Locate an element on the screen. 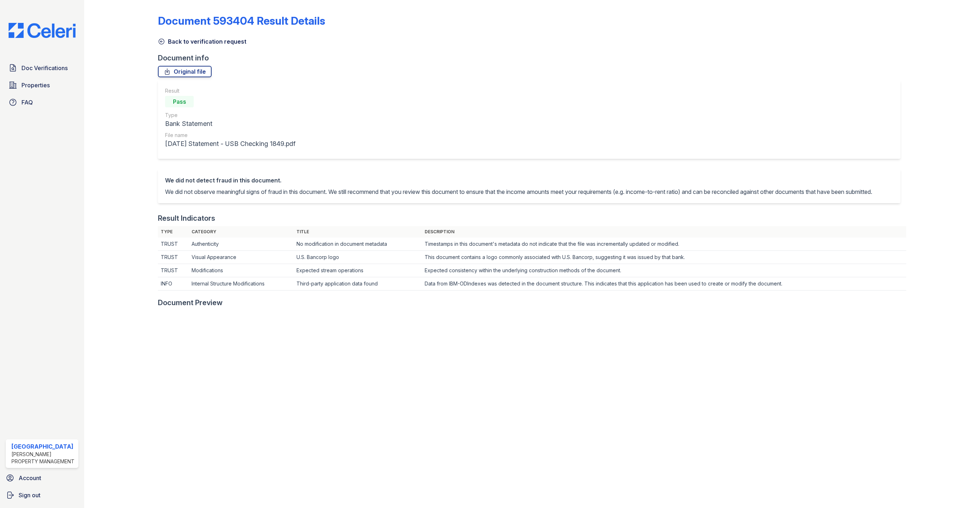 This screenshot has height=508, width=980. td: Expected stream operations is located at coordinates (358, 270).